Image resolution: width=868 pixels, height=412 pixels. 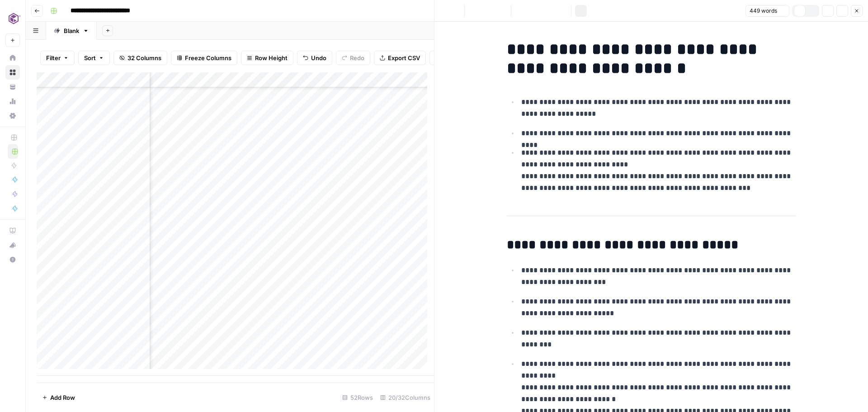 I want to click on a: AirOps Academy, so click(x=13, y=231).